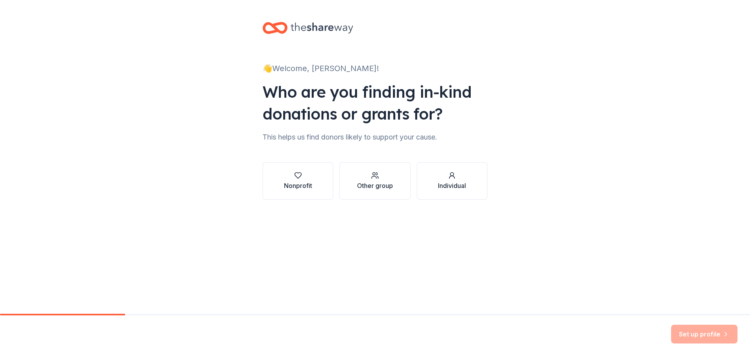 This screenshot has width=750, height=356. I want to click on div: This helps us find donors likely to support your cause., so click(375, 137).